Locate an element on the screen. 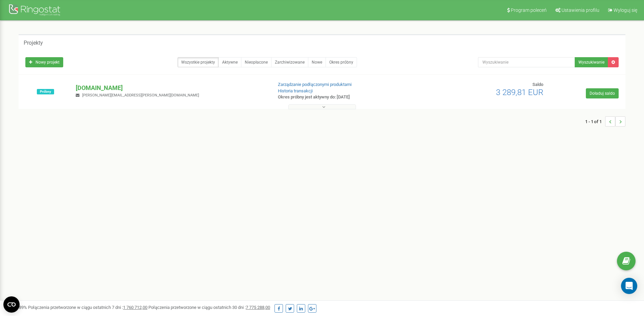 This screenshot has height=316, width=644. u: 7 775 288,00 is located at coordinates (258, 307).